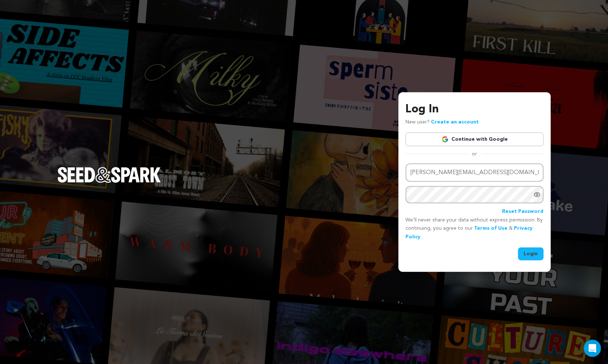 The image size is (608, 364). Describe the element at coordinates (530, 253) in the screenshot. I see `button: Login` at that location.